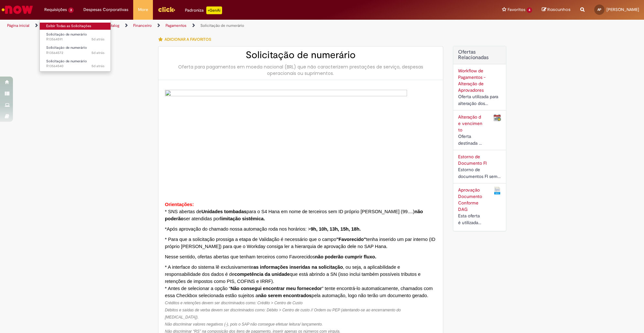 Image resolution: width=644 pixels, height=333 pixels. I want to click on div: Padroniza, so click(203, 10).